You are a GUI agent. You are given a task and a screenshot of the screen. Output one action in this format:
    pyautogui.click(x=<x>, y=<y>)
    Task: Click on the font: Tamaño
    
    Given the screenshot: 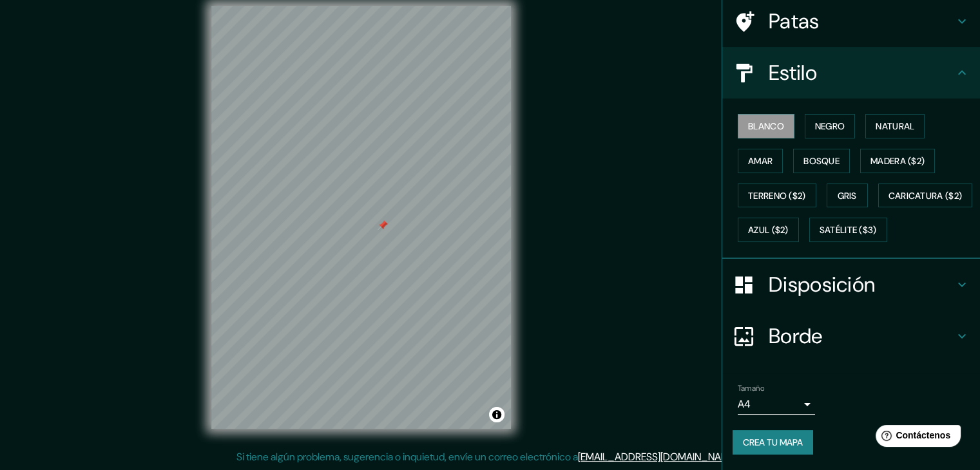 What is the action you would take?
    pyautogui.click(x=751, y=388)
    